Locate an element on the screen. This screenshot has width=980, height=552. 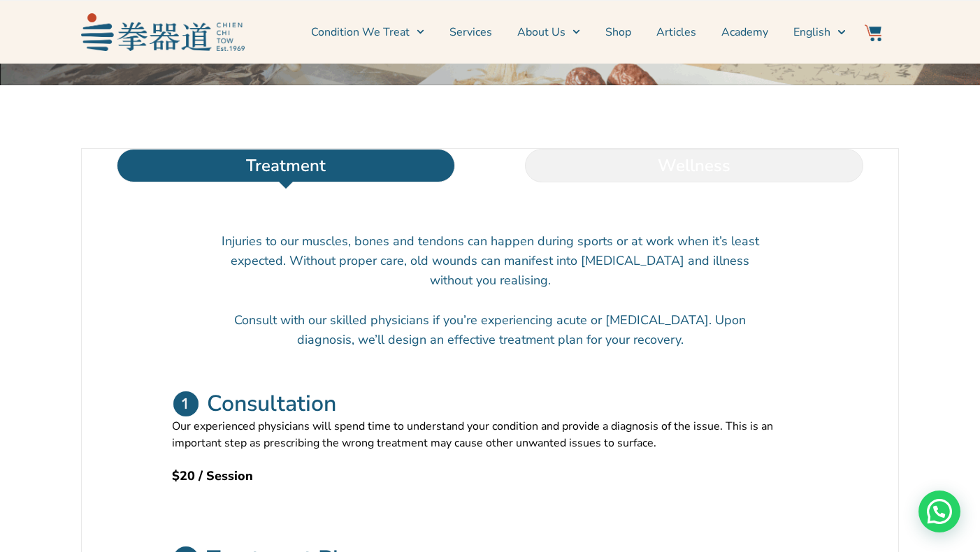
p: Our experienced physicians will spend time to understand your condition and provide a diagnosis o... is located at coordinates (490, 435).